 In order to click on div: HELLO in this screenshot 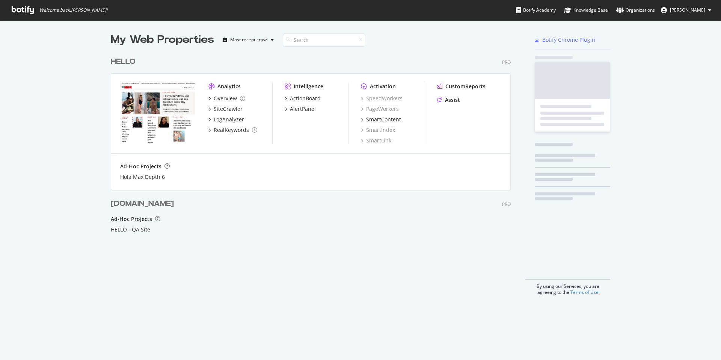, I will do `click(123, 62)`.